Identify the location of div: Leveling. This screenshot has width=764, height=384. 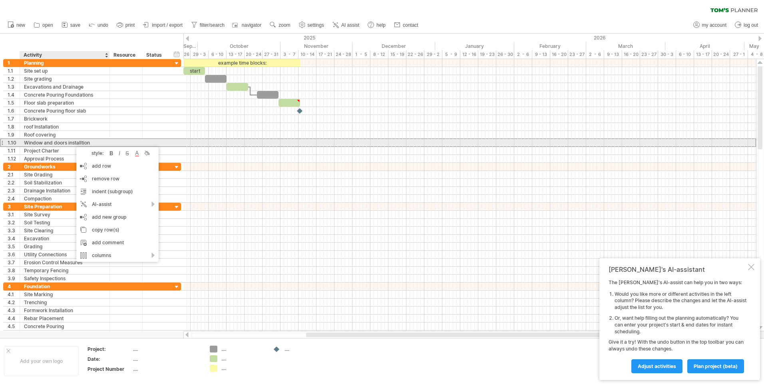
(65, 334).